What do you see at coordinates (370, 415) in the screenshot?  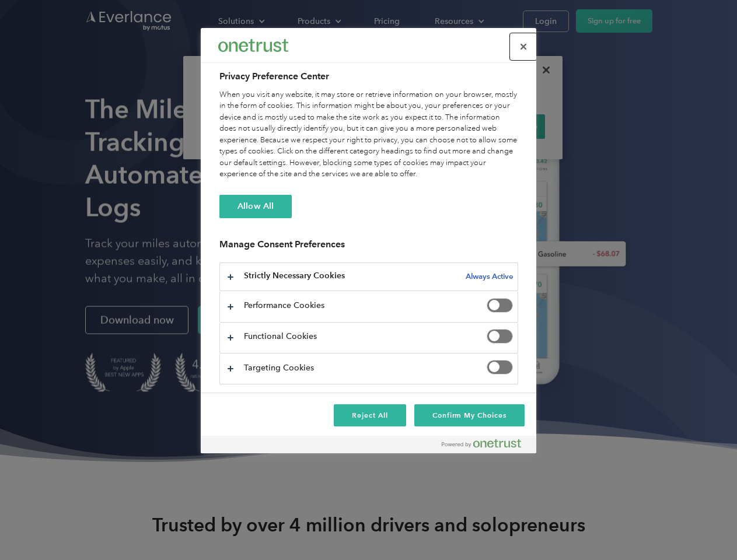 I see `button: Reject All` at bounding box center [370, 415].